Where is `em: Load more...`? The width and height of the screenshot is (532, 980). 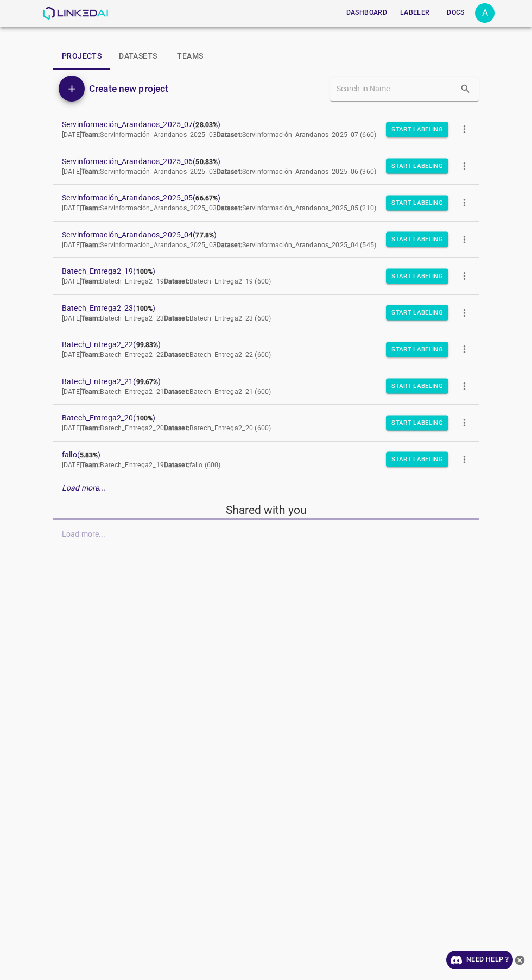 em: Load more... is located at coordinates (84, 488).